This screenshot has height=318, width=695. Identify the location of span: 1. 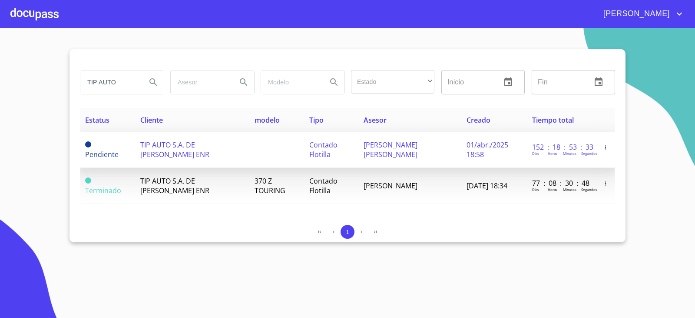
(347, 232).